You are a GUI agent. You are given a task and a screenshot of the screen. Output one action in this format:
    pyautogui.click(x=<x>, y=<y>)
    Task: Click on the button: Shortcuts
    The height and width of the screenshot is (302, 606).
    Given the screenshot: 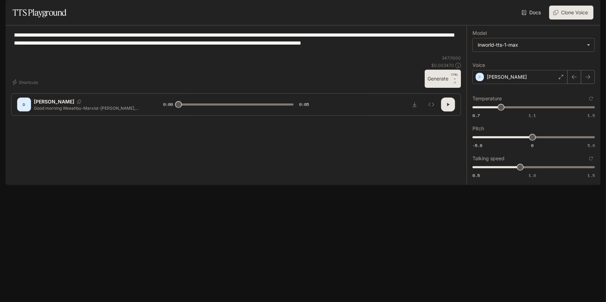 What is the action you would take?
    pyautogui.click(x=26, y=82)
    